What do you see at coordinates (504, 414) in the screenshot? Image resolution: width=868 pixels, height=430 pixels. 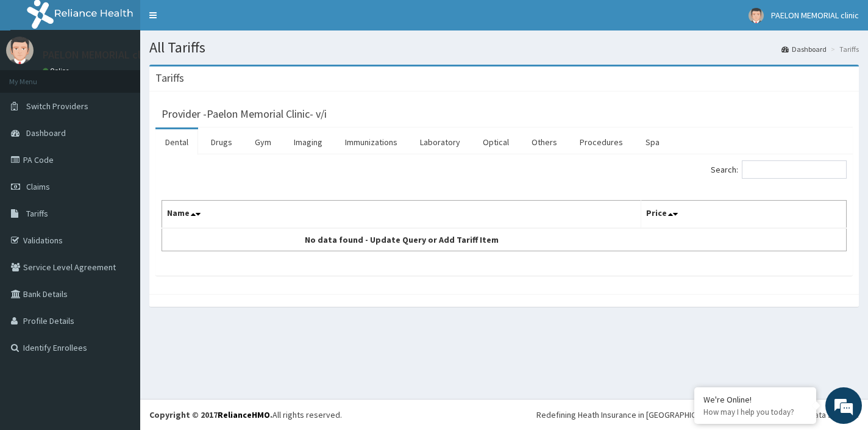 I see `footer: All rights reserved.` at bounding box center [504, 414].